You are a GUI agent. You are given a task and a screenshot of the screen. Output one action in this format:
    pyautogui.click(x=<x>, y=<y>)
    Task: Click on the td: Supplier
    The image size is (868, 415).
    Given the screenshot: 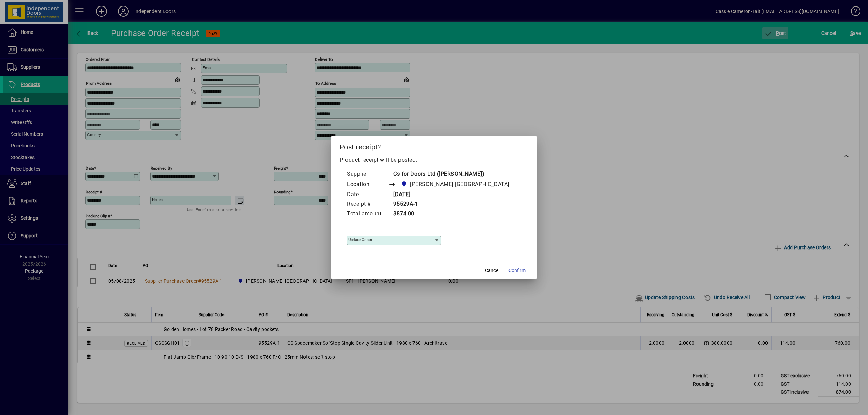 What is the action you would take?
    pyautogui.click(x=367, y=175)
    